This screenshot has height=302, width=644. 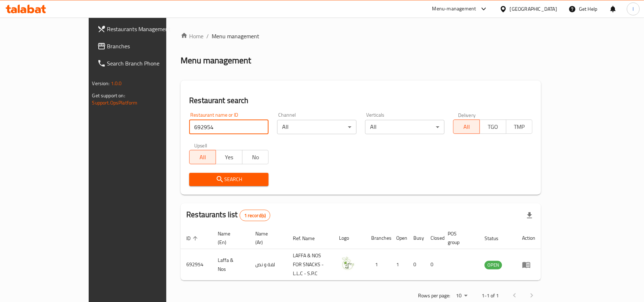 I want to click on a: Branches, so click(x=144, y=46).